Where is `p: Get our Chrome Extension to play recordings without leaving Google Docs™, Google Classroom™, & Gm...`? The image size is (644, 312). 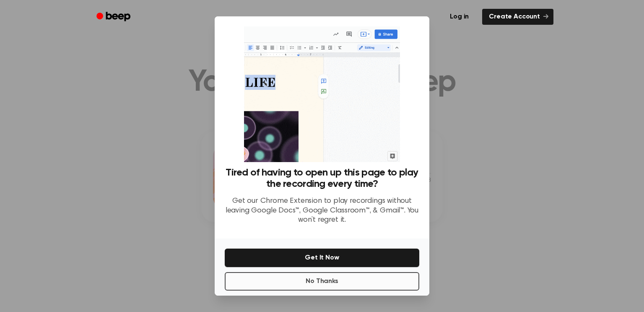 p: Get our Chrome Extension to play recordings without leaving Google Docs™, Google Classroom™, & Gm... is located at coordinates (322, 211).